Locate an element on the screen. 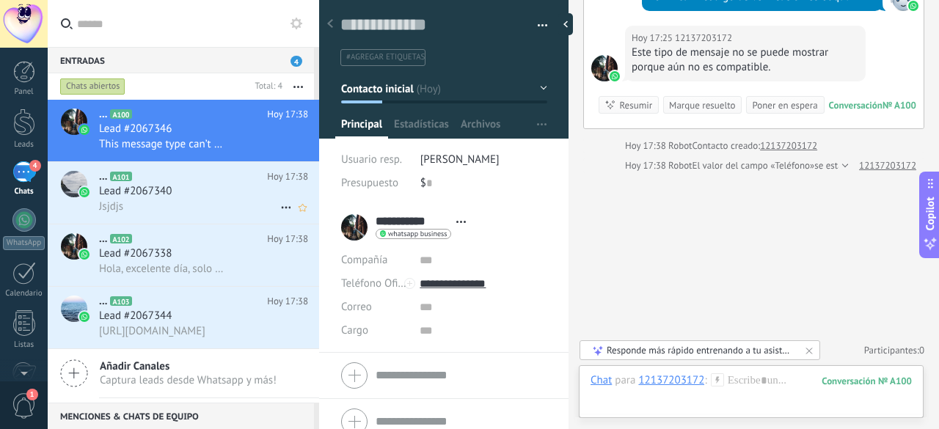 This screenshot has width=939, height=429. button: Teléfono Oficina is located at coordinates (375, 284).